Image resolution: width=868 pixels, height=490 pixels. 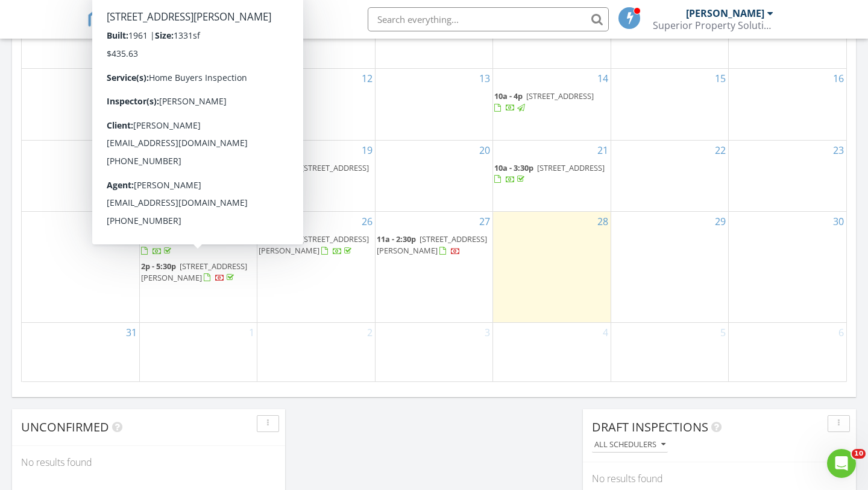 What do you see at coordinates (434, 176) in the screenshot?
I see `td: Go to August 20, 2025` at bounding box center [434, 176].